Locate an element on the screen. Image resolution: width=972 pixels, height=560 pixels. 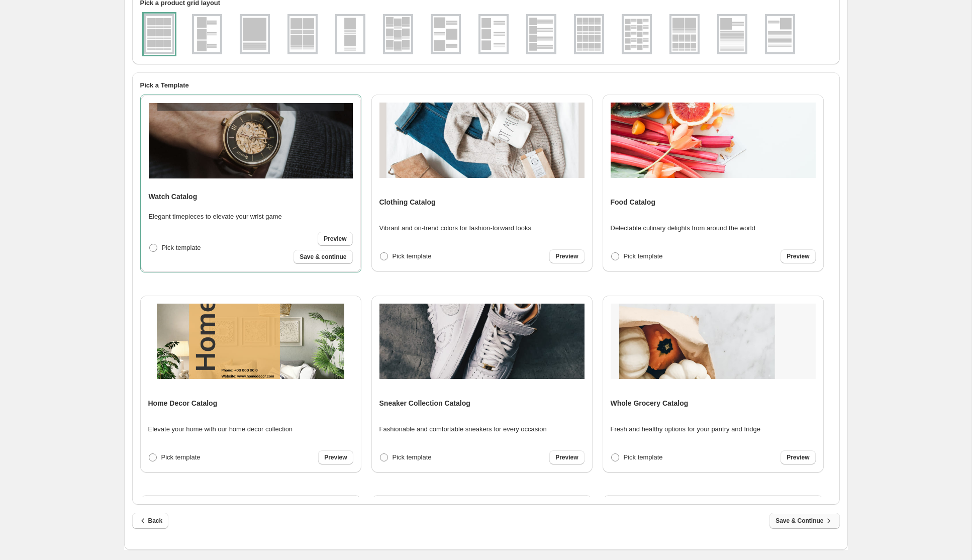
button: Save & Continue is located at coordinates (804, 521).